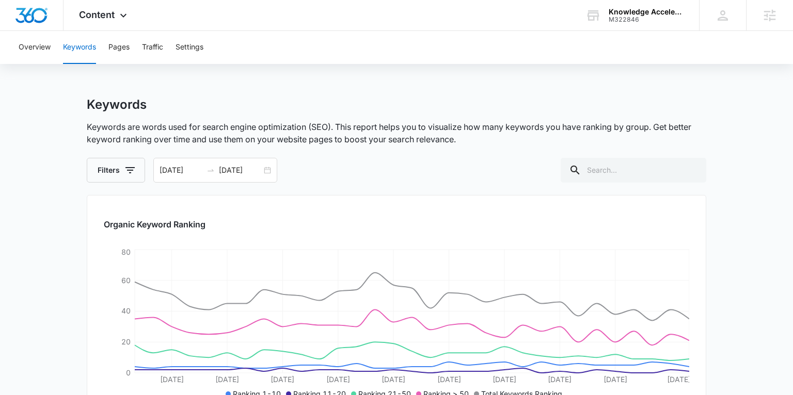  Describe the element at coordinates (116, 170) in the screenshot. I see `button: Filters` at that location.